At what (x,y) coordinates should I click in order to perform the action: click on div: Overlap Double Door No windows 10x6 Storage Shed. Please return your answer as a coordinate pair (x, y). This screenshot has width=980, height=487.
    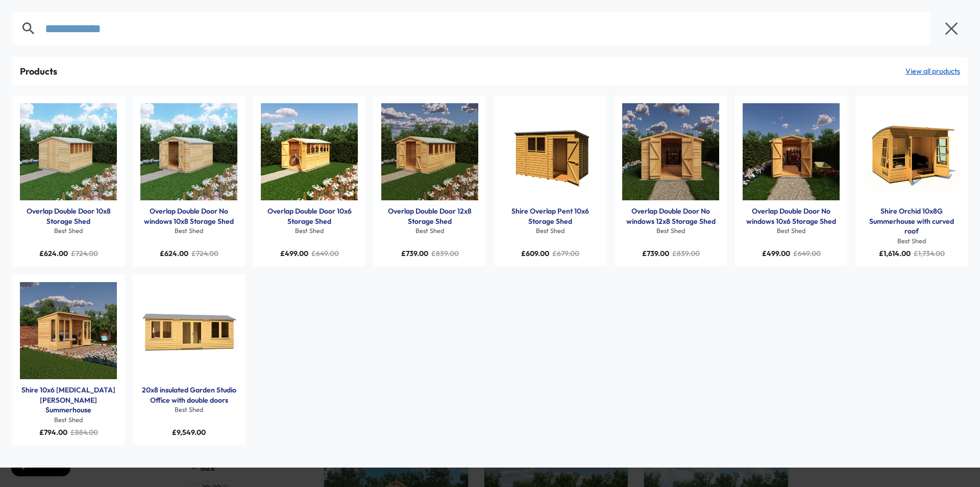
    Looking at the image, I should click on (791, 216).